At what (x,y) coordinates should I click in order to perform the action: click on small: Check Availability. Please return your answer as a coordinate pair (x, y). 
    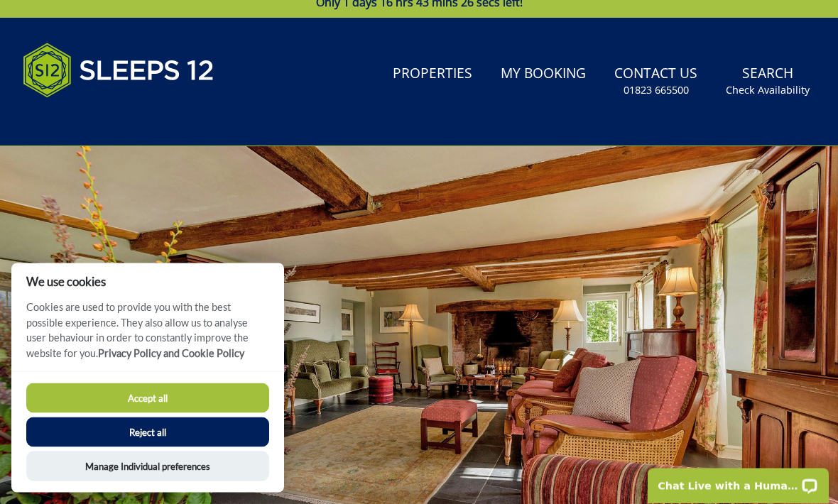
    Looking at the image, I should click on (768, 91).